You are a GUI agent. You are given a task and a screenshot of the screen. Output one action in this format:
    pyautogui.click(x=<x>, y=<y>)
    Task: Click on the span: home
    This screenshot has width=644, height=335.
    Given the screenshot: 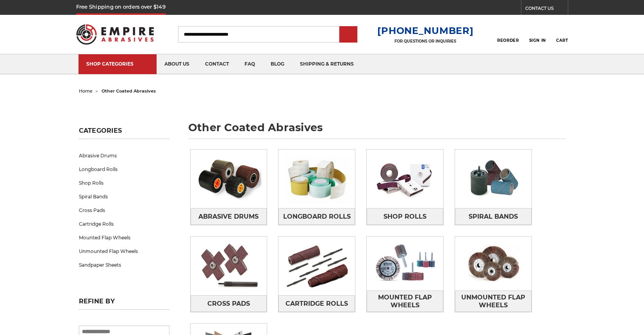 What is the action you would take?
    pyautogui.click(x=86, y=91)
    